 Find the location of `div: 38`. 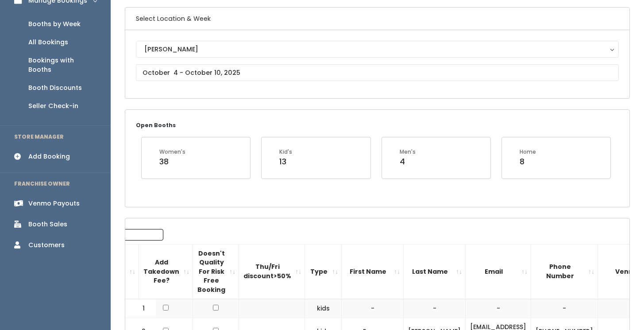

div: 38 is located at coordinates (172, 162).